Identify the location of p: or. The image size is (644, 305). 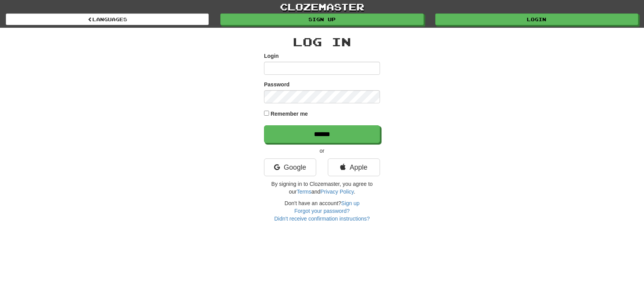
(322, 151).